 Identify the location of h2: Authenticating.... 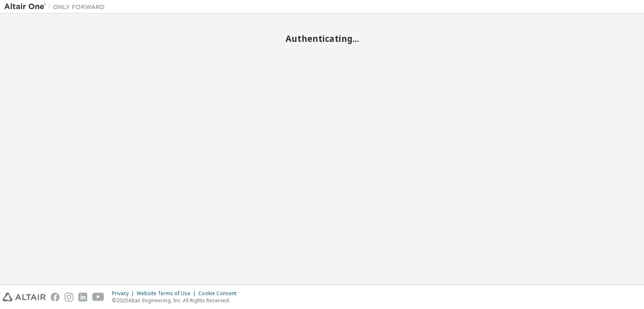
(322, 38).